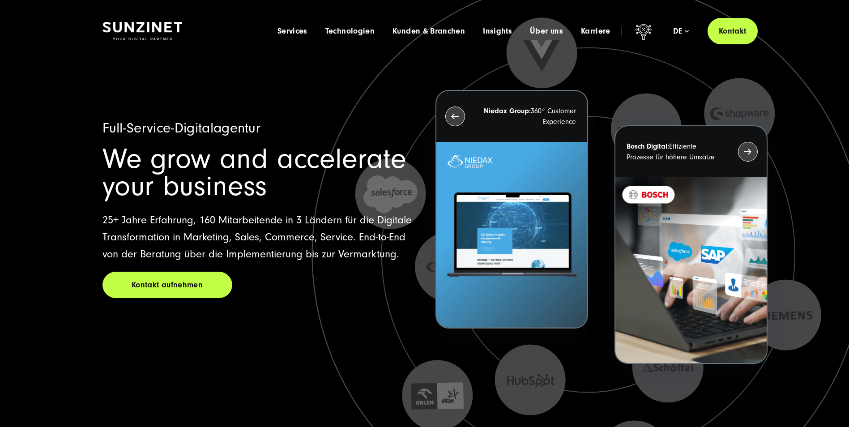  Describe the element at coordinates (292, 31) in the screenshot. I see `a: Services` at that location.